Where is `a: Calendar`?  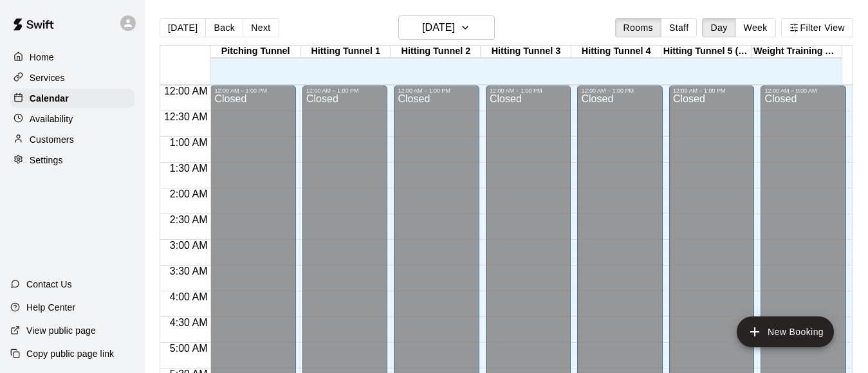
a: Calendar is located at coordinates (72, 98).